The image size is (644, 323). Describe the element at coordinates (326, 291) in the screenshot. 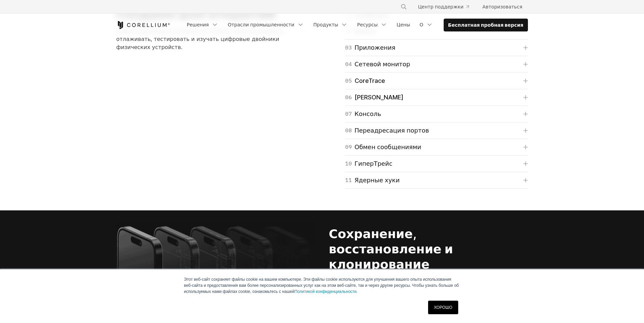

I see `a: Политикой конфиденциальности.` at that location.